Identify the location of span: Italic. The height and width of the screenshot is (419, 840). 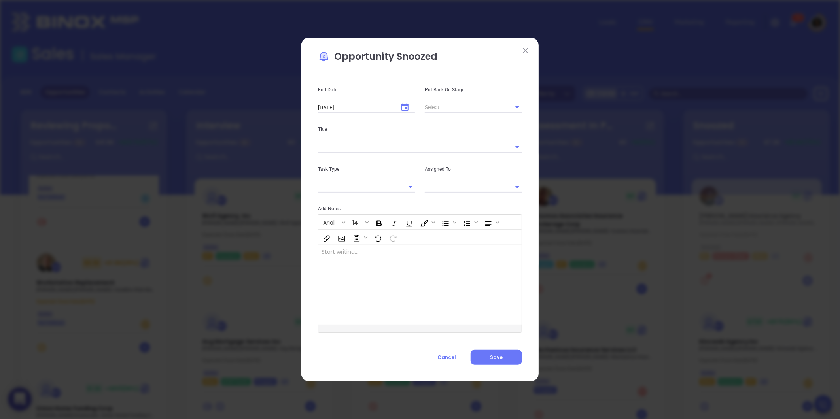
(394, 222).